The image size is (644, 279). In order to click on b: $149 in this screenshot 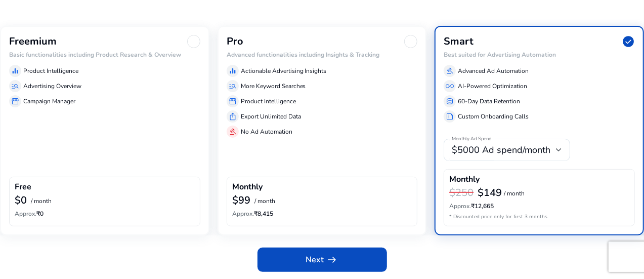, I will do `click(490, 193)`.